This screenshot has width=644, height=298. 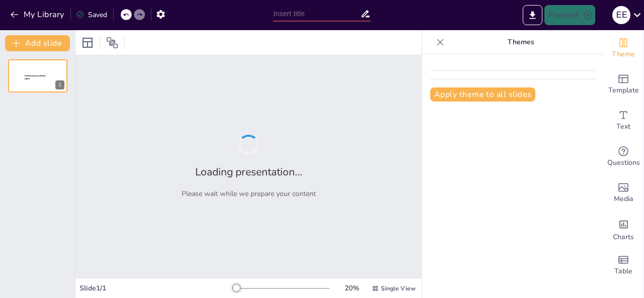 I want to click on button: My Library, so click(x=38, y=15).